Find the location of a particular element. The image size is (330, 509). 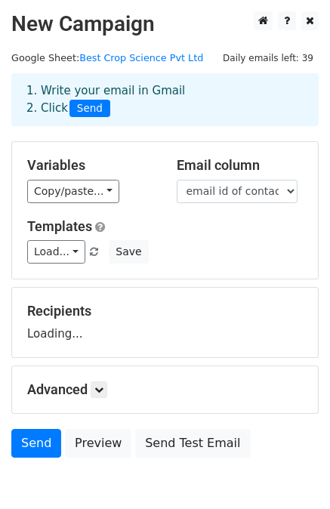

a: Send is located at coordinates (36, 443).